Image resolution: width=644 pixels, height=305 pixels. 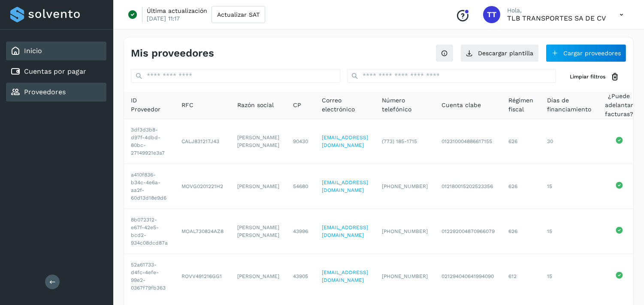 I want to click on span: Actualizar SAT, so click(x=238, y=15).